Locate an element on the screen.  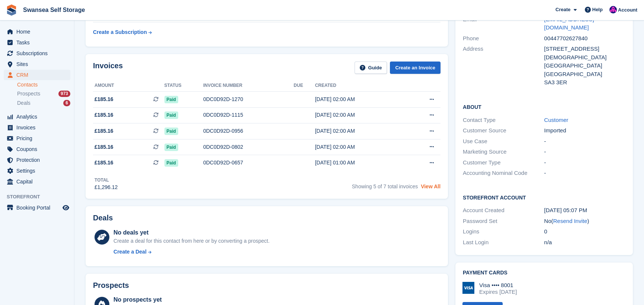
span: Sites is located at coordinates (38, 64).